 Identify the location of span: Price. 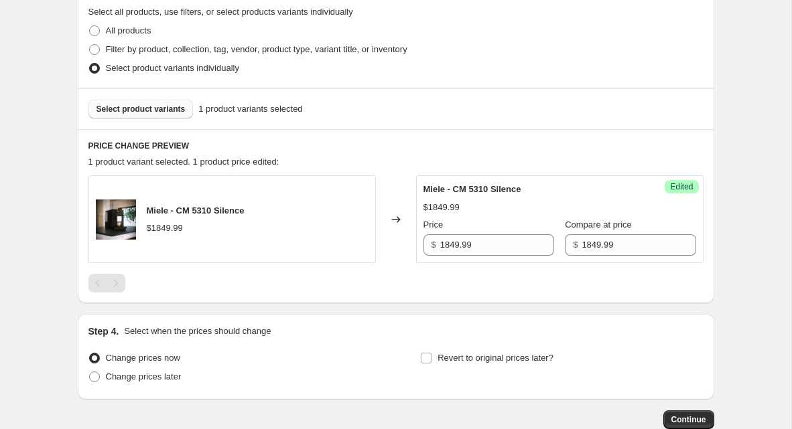
(433, 224).